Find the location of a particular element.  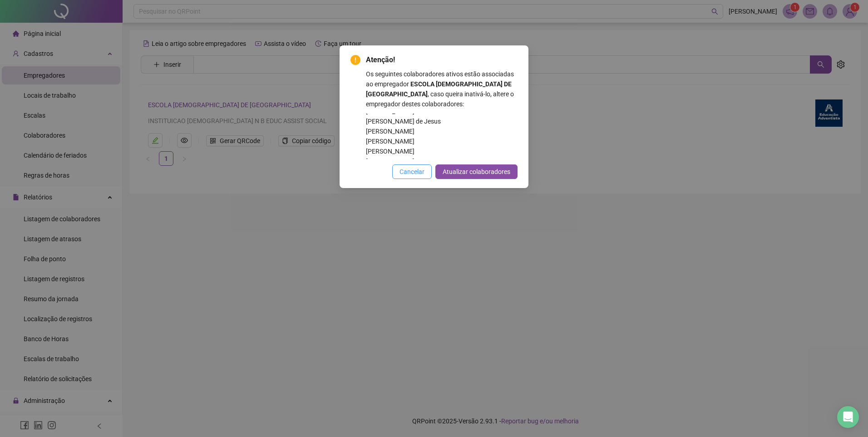

button: Atualizar colaboradores is located at coordinates (476, 172).